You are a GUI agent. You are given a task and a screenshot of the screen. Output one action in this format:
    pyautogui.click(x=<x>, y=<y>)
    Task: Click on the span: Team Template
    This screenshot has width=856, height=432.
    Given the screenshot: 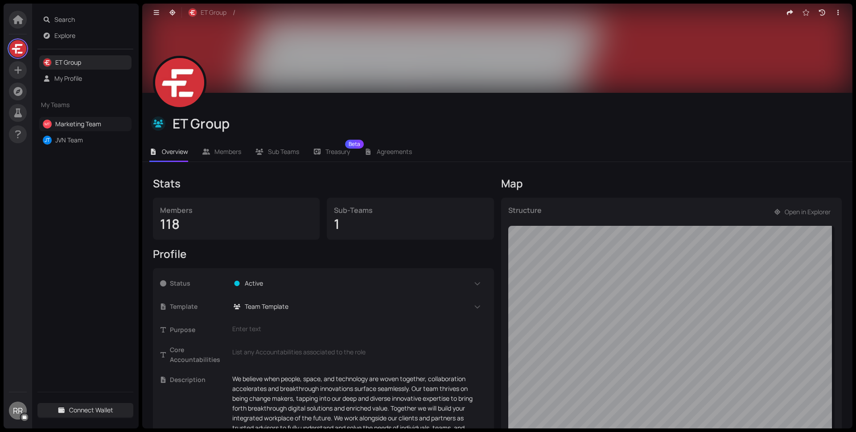 What is the action you would take?
    pyautogui.click(x=267, y=306)
    